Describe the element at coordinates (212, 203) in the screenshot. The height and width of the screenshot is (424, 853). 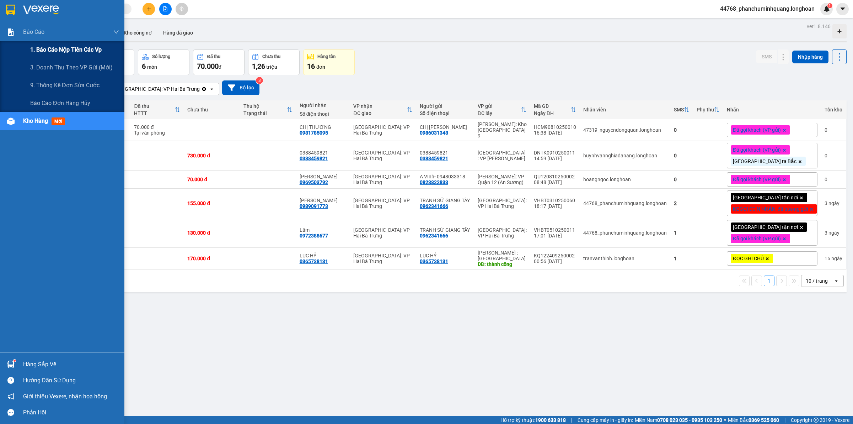
I see `div: 155.000 đ` at that location.